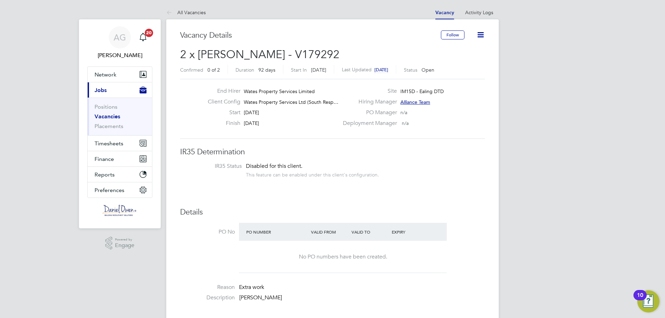 Image resolution: width=665 pixels, height=318 pixels. Describe the element at coordinates (445, 12) in the screenshot. I see `a: Vacancy` at that location.